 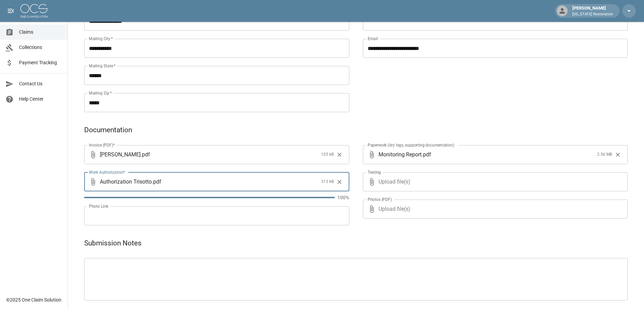 I want to click on span: Collections, so click(x=41, y=48).